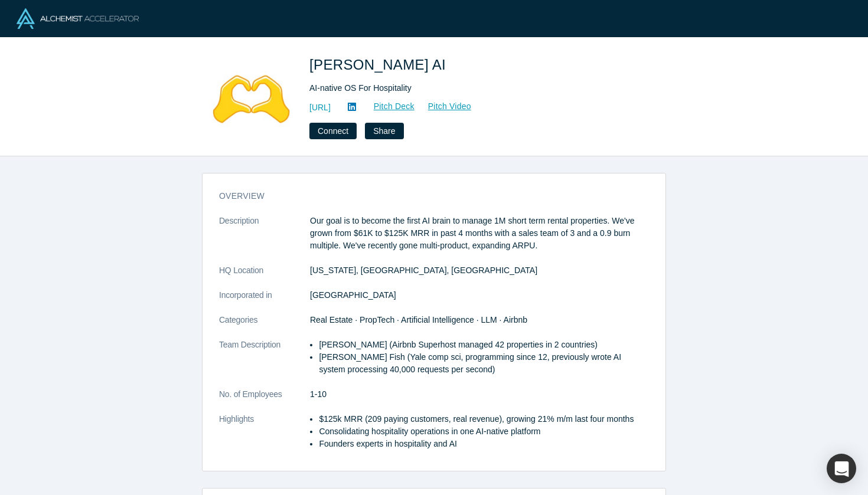  Describe the element at coordinates (444, 106) in the screenshot. I see `a: Pitch Video` at that location.